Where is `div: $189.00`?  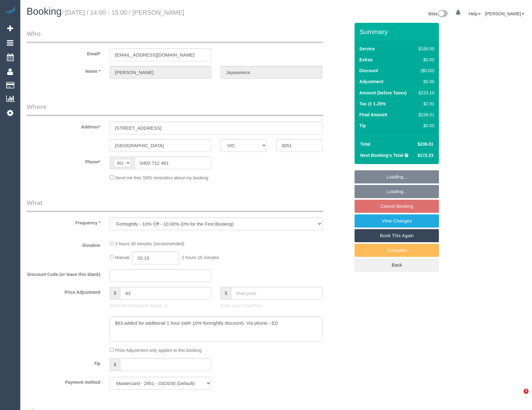 div: $189.00 is located at coordinates (426, 49).